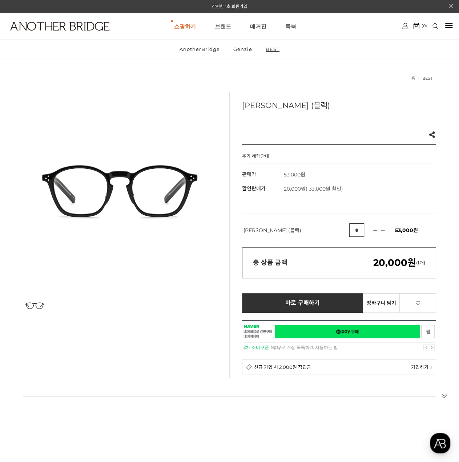  Describe the element at coordinates (256, 157) in the screenshot. I see `h4: 추가 혜택안내` at that location.